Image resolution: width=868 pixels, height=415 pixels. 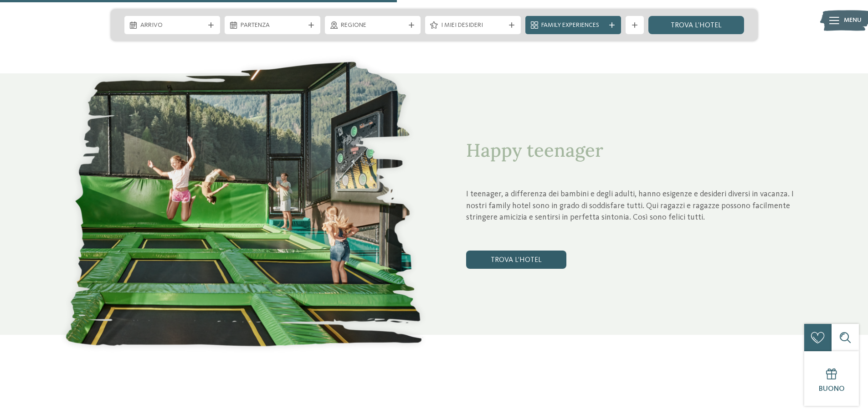 I want to click on span: Buono, so click(x=831, y=389).